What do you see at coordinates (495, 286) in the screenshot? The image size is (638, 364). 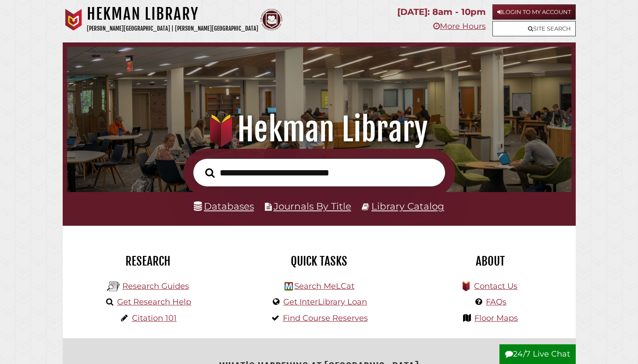 I see `a: Contact Us` at bounding box center [495, 286].